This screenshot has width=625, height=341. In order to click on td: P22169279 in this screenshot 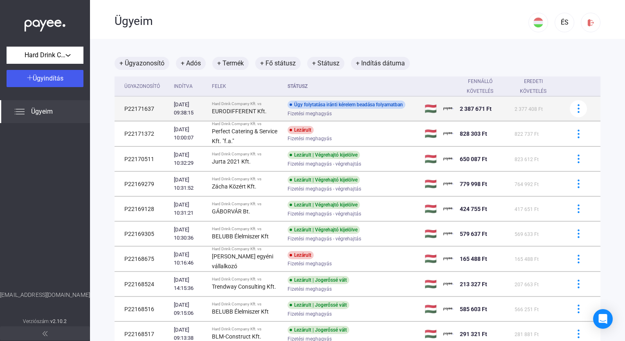, I will do `click(142, 184)`.